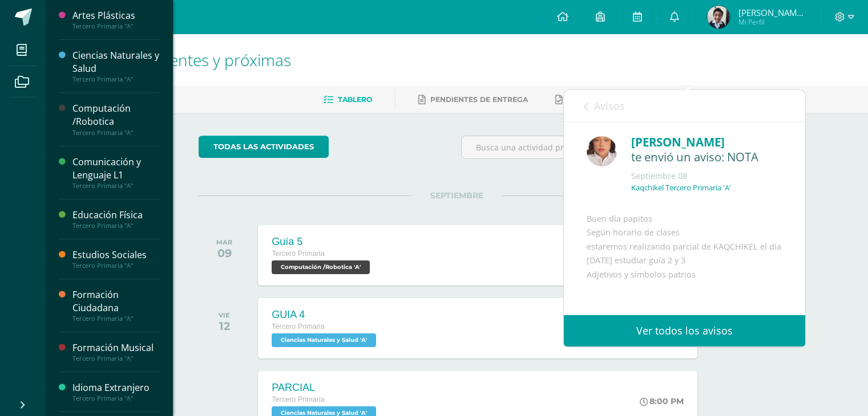  I want to click on a: Educación FísicaTercero Primaria "A", so click(116, 219).